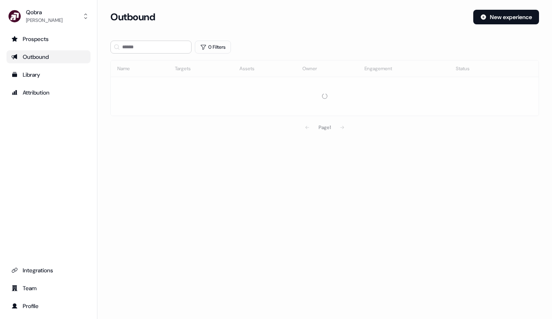 This screenshot has height=319, width=552. I want to click on div: Outbound, so click(48, 57).